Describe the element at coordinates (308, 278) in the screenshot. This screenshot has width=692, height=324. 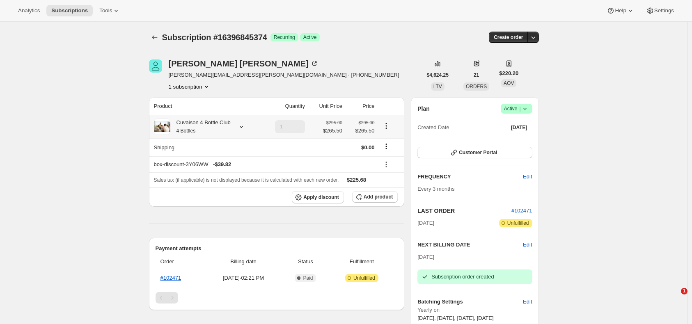
I see `span: Paid` at that location.